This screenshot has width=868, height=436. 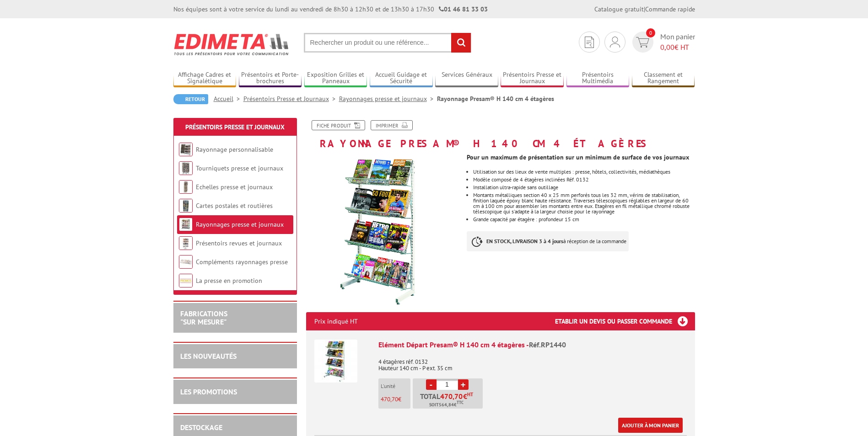 What do you see at coordinates (532, 362) in the screenshot?
I see `p: 4 étagères réf. 0132 Hauteur 140 cm - P ext. 35 cm` at bounding box center [532, 362].